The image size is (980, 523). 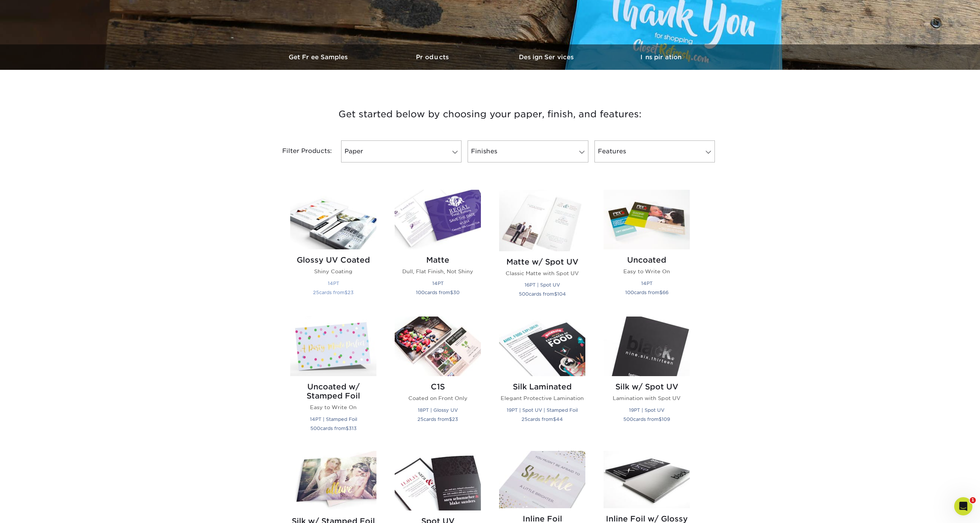 What do you see at coordinates (333, 249) in the screenshot?
I see `a: Glossy UV Coated Postcards Glossy UV Coated Shiny Coating 14PT 25cards from$23` at bounding box center [333, 249].